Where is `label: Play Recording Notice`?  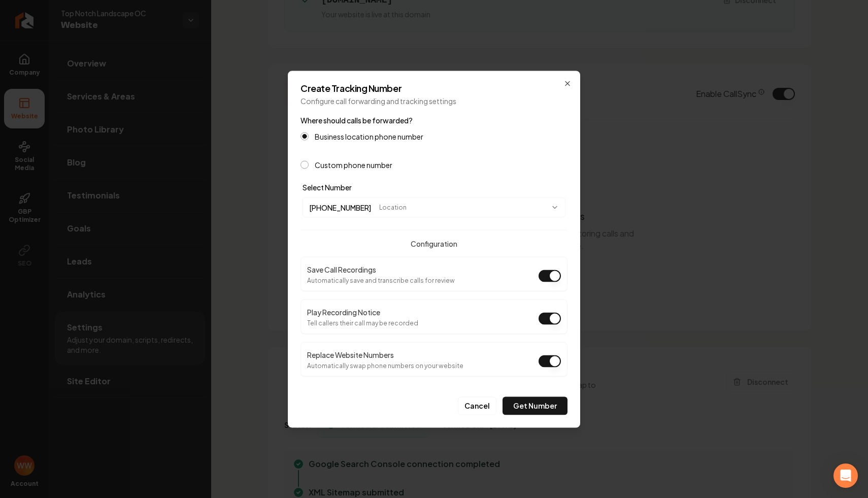
label: Play Recording Notice is located at coordinates (343, 312).